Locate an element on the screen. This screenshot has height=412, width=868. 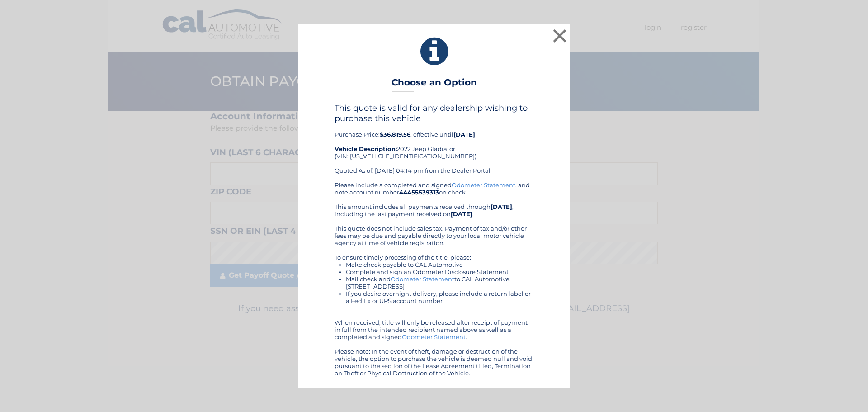
b: 44455539313 is located at coordinates (419, 193).